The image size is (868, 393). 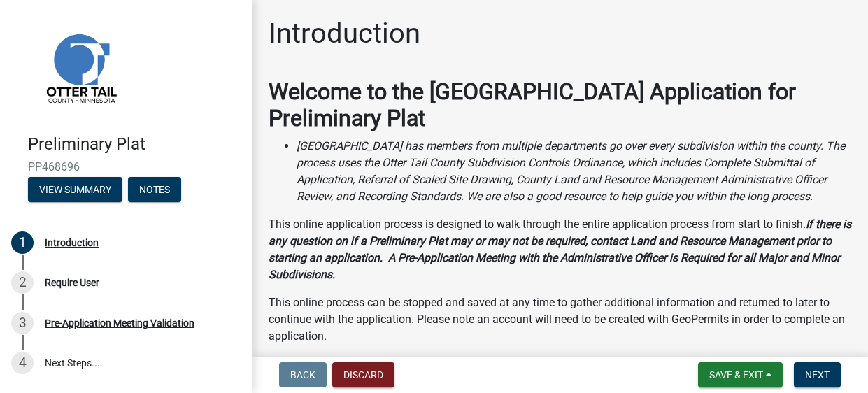 What do you see at coordinates (120, 323) in the screenshot?
I see `div: Pre-Application Meeting Validation` at bounding box center [120, 323].